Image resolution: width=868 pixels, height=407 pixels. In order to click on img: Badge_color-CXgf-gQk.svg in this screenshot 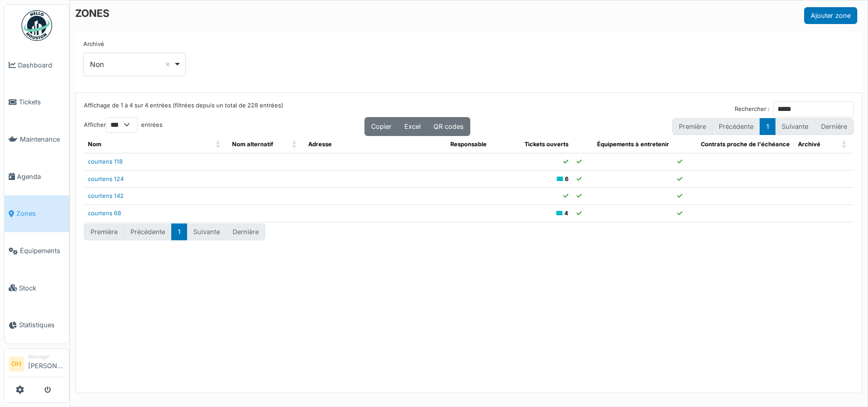, I will do `click(37, 26)`.